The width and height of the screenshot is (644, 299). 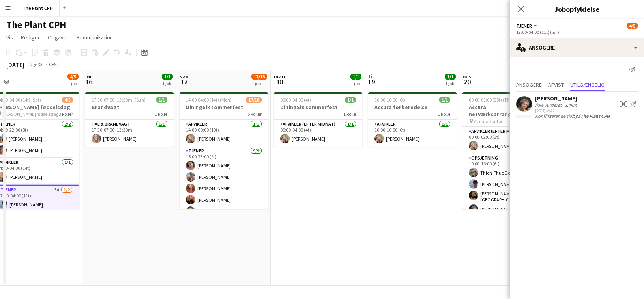 I want to click on span: 17, so click(x=184, y=81).